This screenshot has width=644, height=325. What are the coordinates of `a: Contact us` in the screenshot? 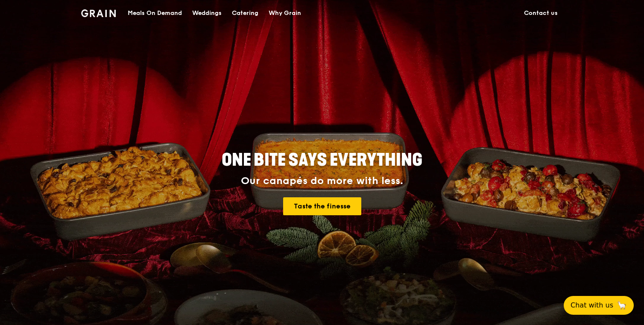 It's located at (541, 13).